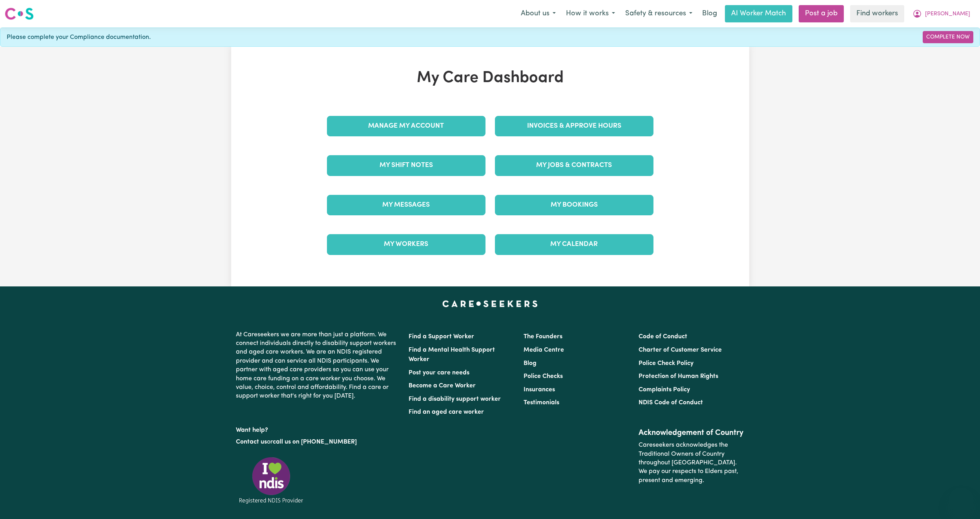 The width and height of the screenshot is (980, 519). I want to click on a: My Jobs & Contracts, so click(575, 165).